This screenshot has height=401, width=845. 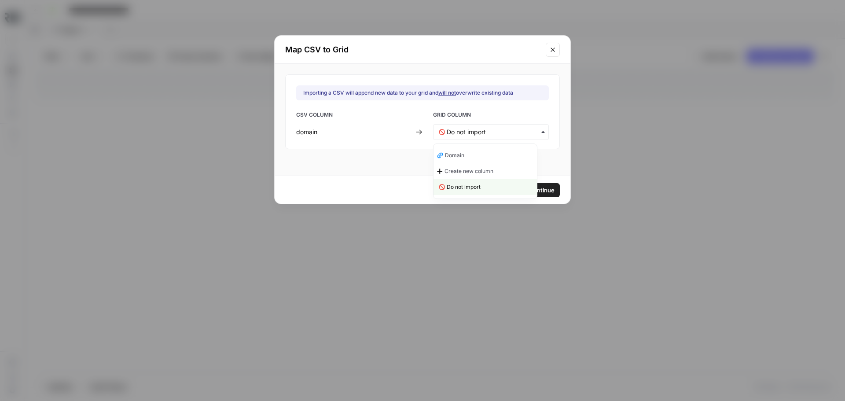 What do you see at coordinates (413, 50) in the screenshot?
I see `h2: Map CSV to Grid` at bounding box center [413, 50].